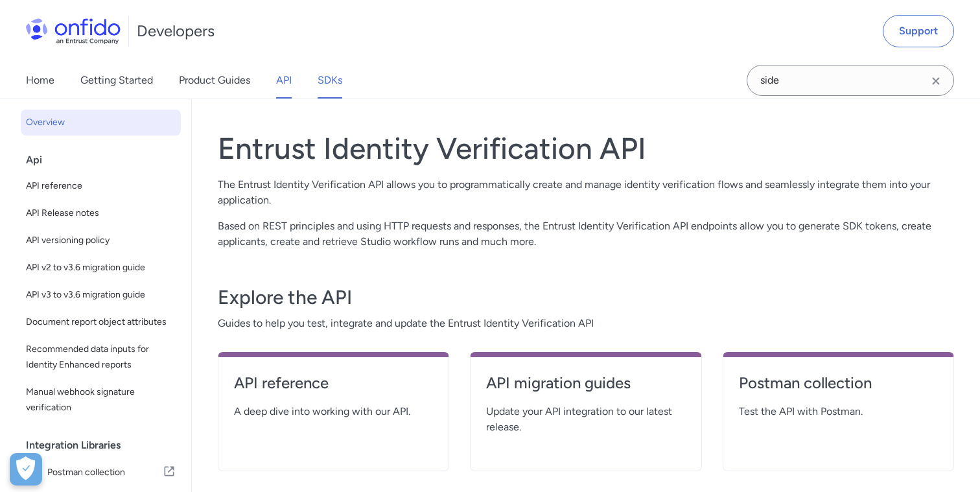 The height and width of the screenshot is (492, 980). What do you see at coordinates (40, 80) in the screenshot?
I see `a: Home` at bounding box center [40, 80].